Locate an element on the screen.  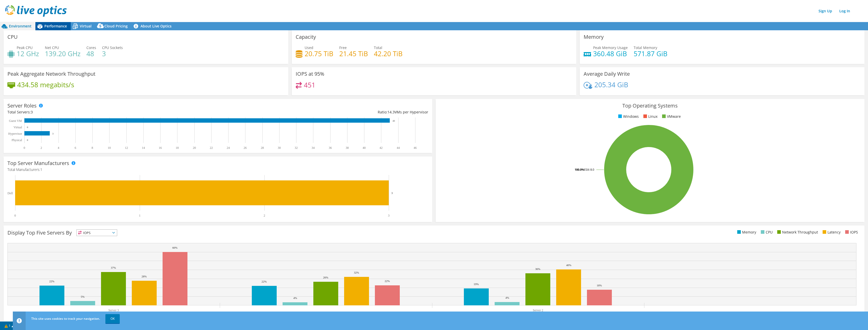
text: 30 is located at coordinates (279, 148).